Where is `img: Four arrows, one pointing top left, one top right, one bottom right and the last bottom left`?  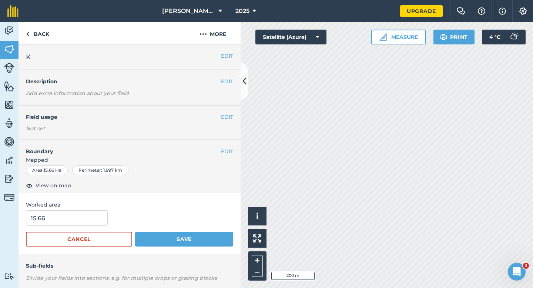 img: Four arrows, one pointing top left, one top right, one bottom right and the last bottom left is located at coordinates (257, 238).